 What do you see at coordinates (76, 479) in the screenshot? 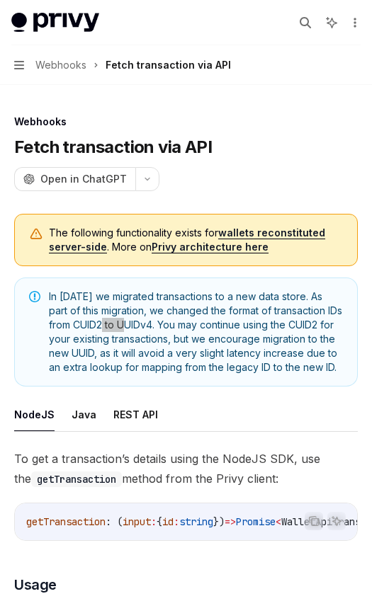
I see `code: getTransaction` at bounding box center [76, 479].